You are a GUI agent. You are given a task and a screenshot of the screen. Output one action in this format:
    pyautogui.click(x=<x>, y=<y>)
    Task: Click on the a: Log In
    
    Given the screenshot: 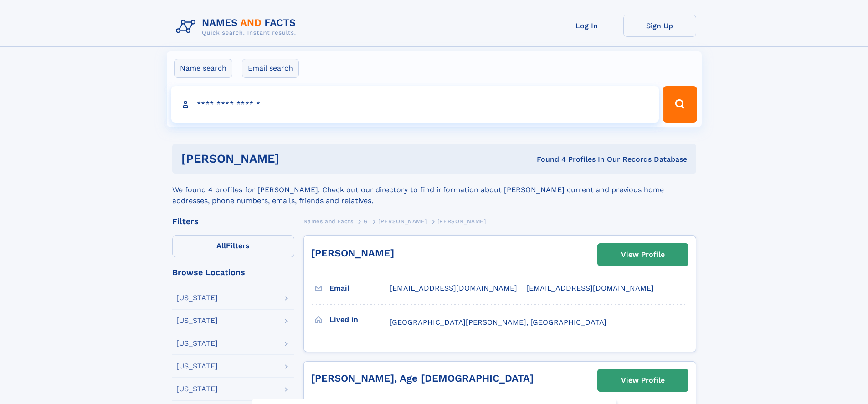 What is the action you would take?
    pyautogui.click(x=586, y=26)
    